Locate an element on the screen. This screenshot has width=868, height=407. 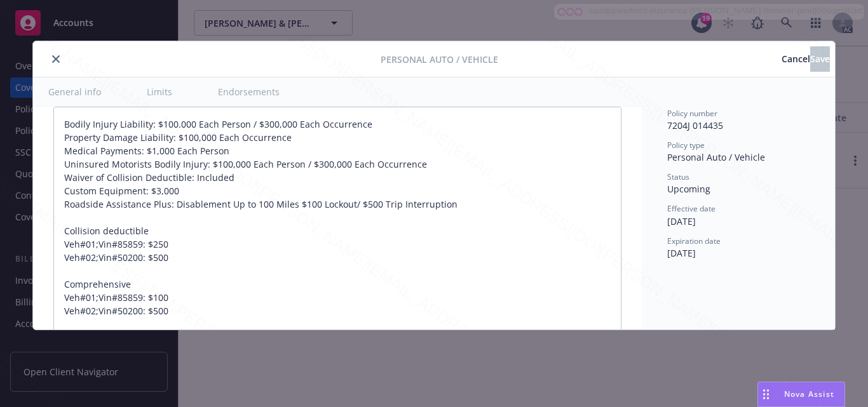
button: Endorsements is located at coordinates (249, 91).